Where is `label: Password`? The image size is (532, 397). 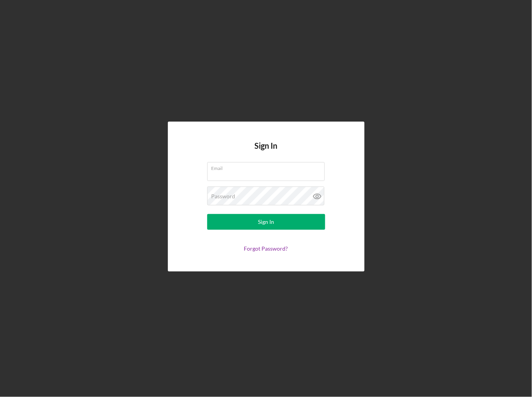 label: Password is located at coordinates (223, 196).